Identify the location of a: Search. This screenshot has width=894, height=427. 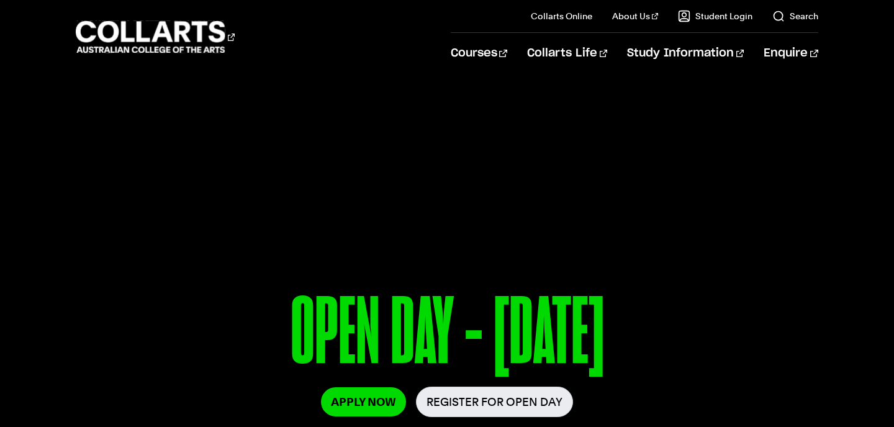
(796, 16).